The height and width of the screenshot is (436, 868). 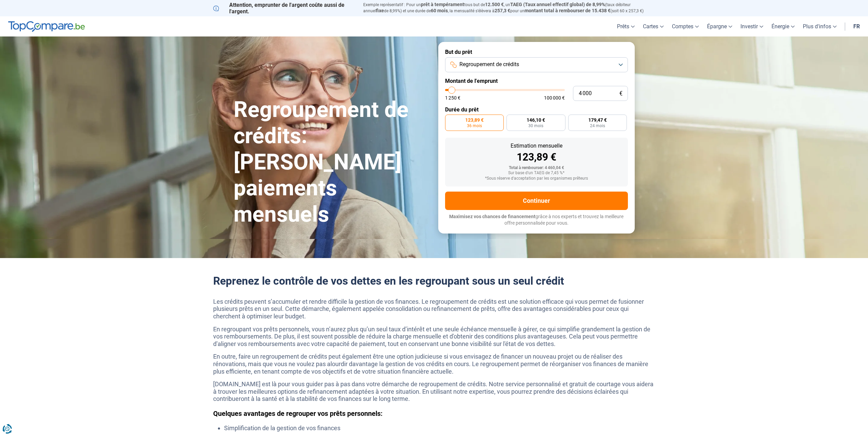 What do you see at coordinates (626, 26) in the screenshot?
I see `a: Prêts` at bounding box center [626, 26].